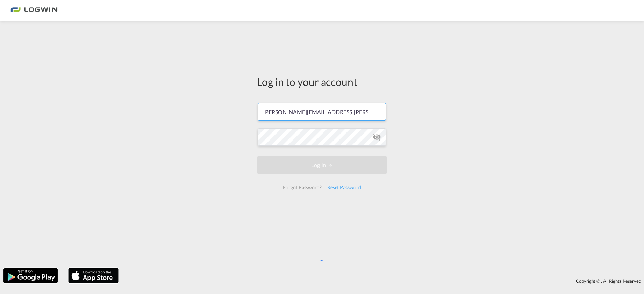 The height and width of the screenshot is (294, 644). What do you see at coordinates (322, 111) in the screenshot?
I see `input: Enter email/phone number` at bounding box center [322, 111].